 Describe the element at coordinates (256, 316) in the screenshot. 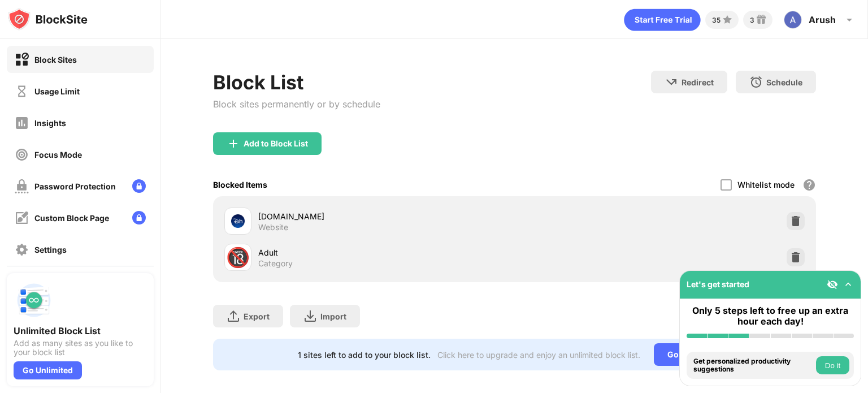

I see `div: Export` at that location.